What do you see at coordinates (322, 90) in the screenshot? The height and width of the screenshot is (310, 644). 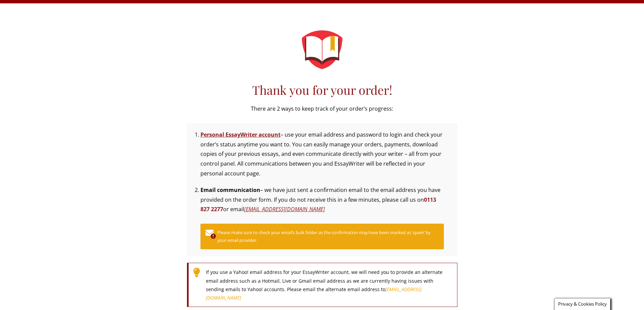 I see `h1: Thank you for your order!` at bounding box center [322, 90].